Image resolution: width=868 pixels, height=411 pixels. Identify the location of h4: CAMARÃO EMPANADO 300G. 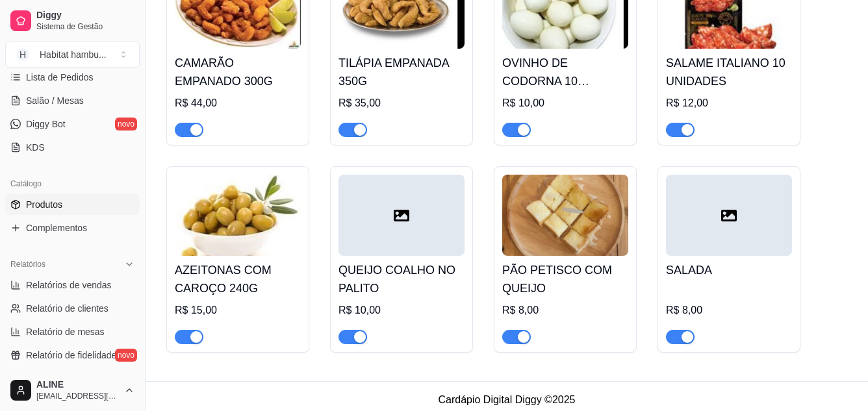
(237, 72).